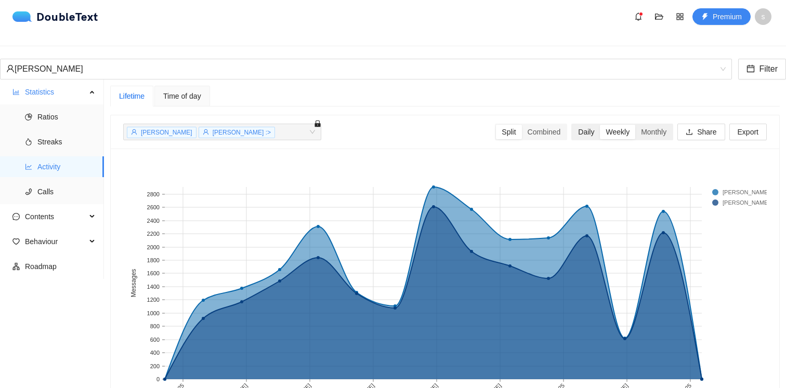 The height and width of the screenshot is (388, 786). I want to click on span: calendar, so click(751, 69).